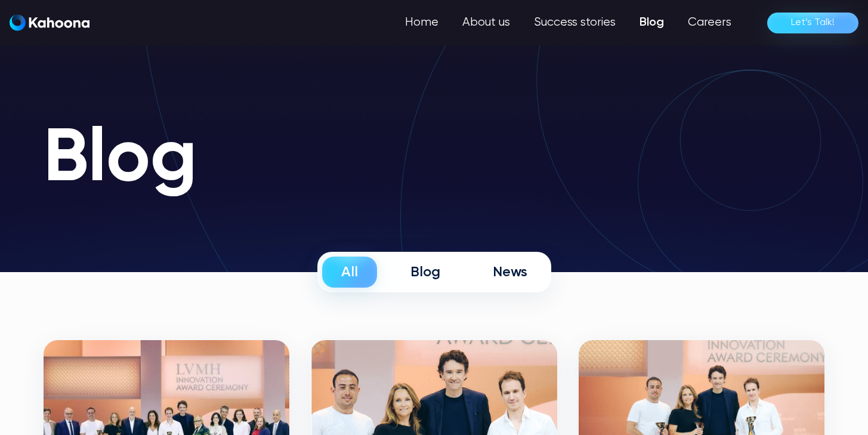 This screenshot has width=868, height=435. I want to click on a: About us, so click(486, 23).